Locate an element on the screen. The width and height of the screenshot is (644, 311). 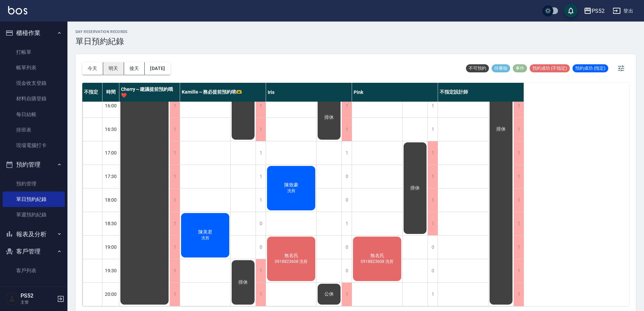
button: save is located at coordinates (571, 11).